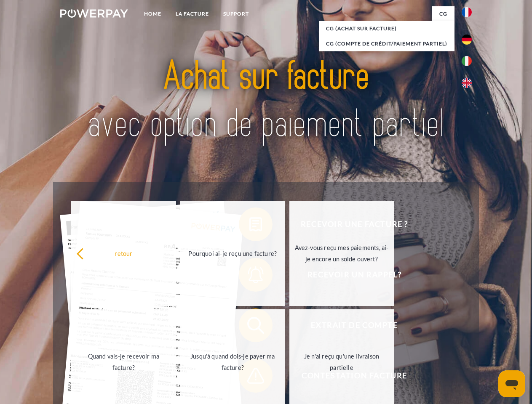 This screenshot has height=404, width=532. I want to click on div: Je n'ai reçu qu'une livraison partielle, so click(342, 362).